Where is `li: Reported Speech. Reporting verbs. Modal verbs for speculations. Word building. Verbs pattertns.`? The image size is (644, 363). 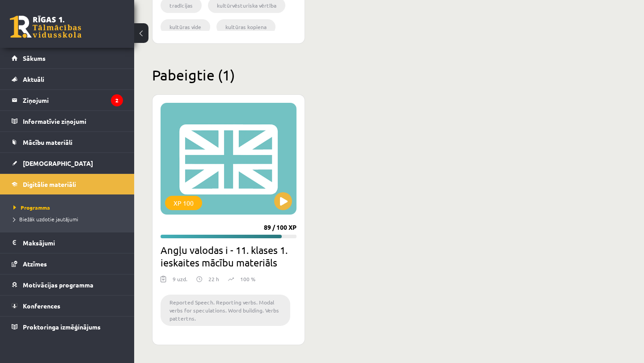 li: Reported Speech. Reporting verbs. Modal verbs for speculations. Word building. Verbs pattertns. is located at coordinates (226, 311).